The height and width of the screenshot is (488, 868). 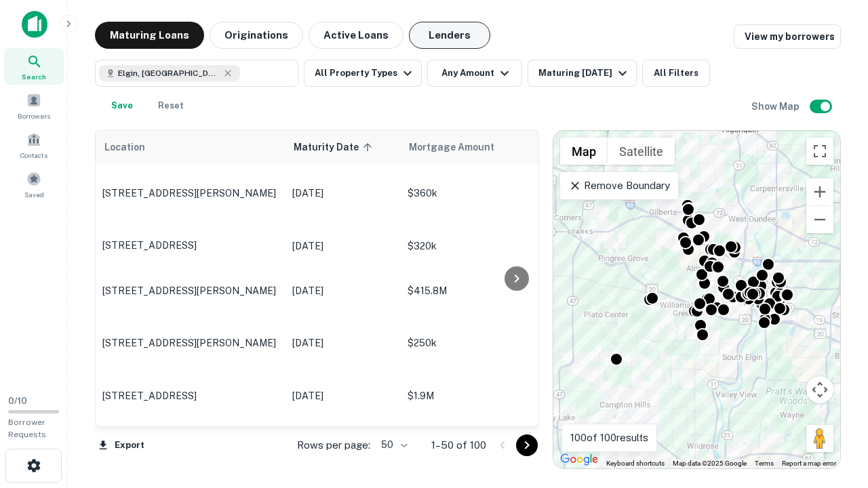 What do you see at coordinates (696, 300) in the screenshot?
I see `div: 0 0` at bounding box center [696, 300].